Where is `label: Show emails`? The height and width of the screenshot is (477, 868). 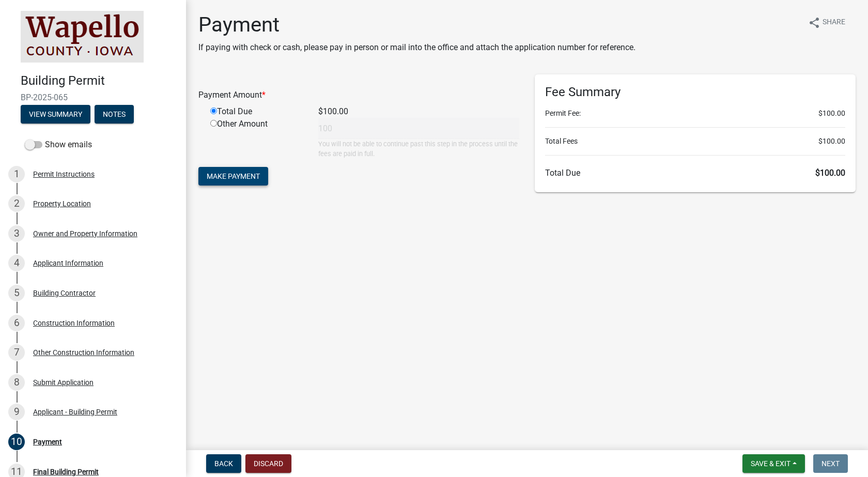 label: Show emails is located at coordinates (58, 145).